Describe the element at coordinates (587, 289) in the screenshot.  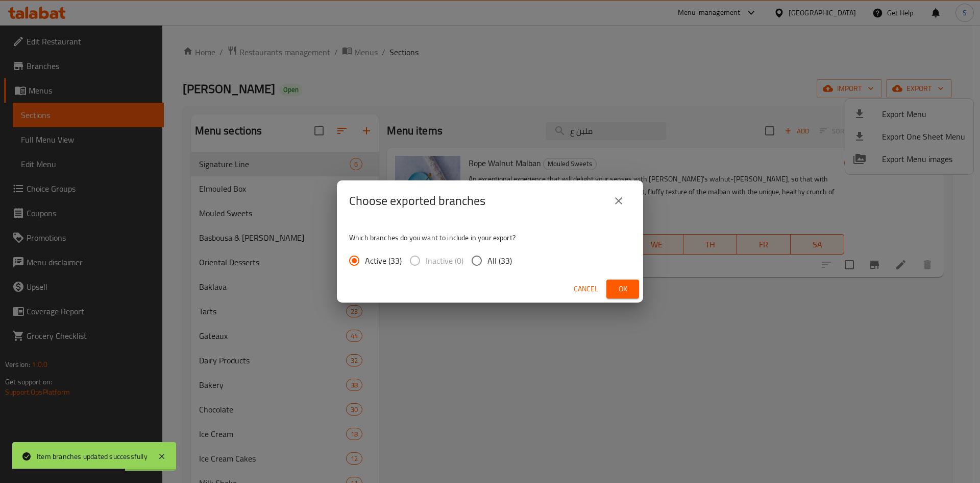
I see `span: Cancel` at that location.